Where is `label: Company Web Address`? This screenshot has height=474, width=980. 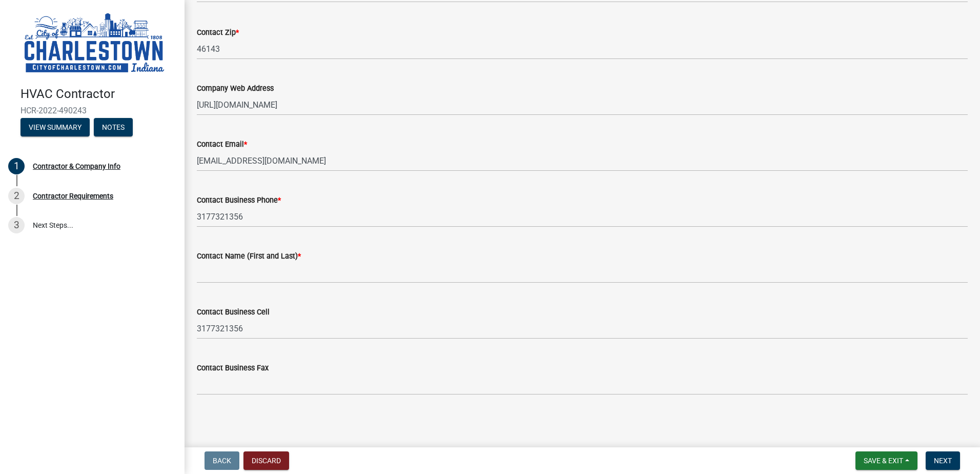
label: Company Web Address is located at coordinates (235, 89).